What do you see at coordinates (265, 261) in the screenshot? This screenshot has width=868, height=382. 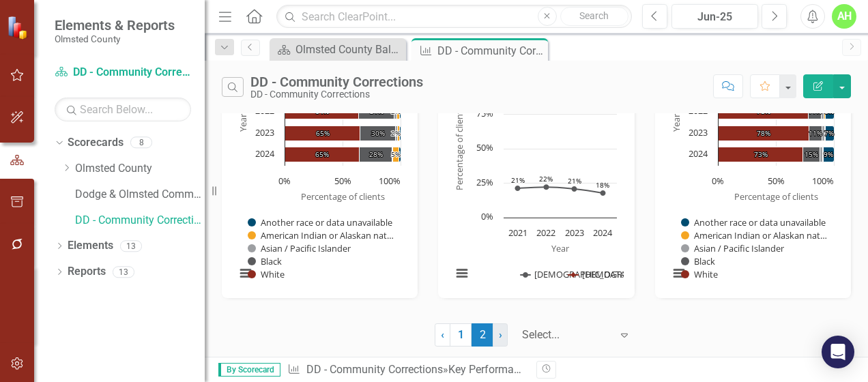 I see `button: Show Black` at bounding box center [265, 261].